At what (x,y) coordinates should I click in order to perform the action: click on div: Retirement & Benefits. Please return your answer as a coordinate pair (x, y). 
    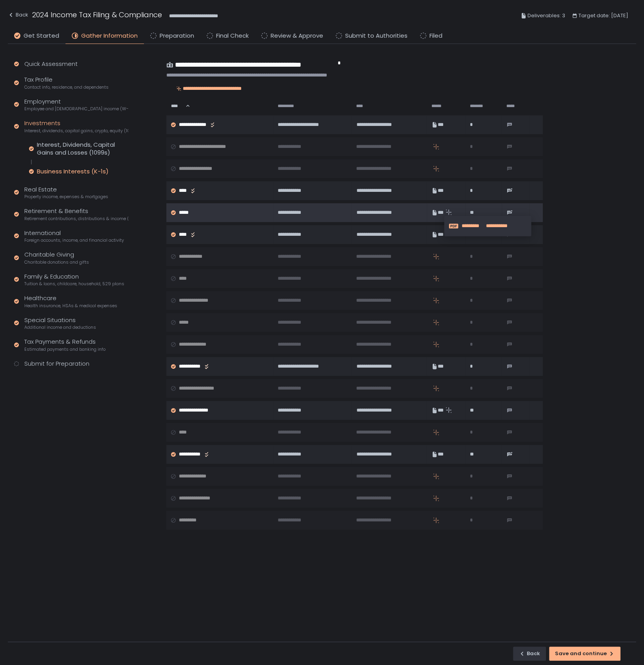
    Looking at the image, I should click on (76, 215).